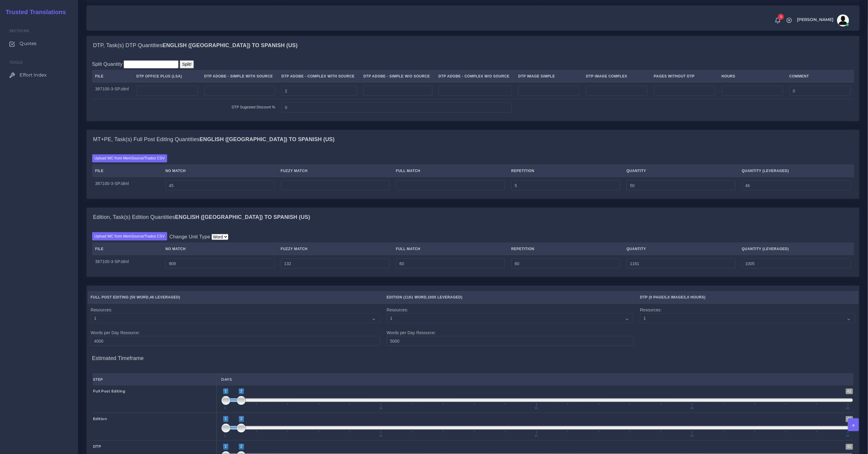 The width and height of the screenshot is (868, 454). What do you see at coordinates (28, 44) in the screenshot?
I see `span: Quotes` at bounding box center [28, 44].